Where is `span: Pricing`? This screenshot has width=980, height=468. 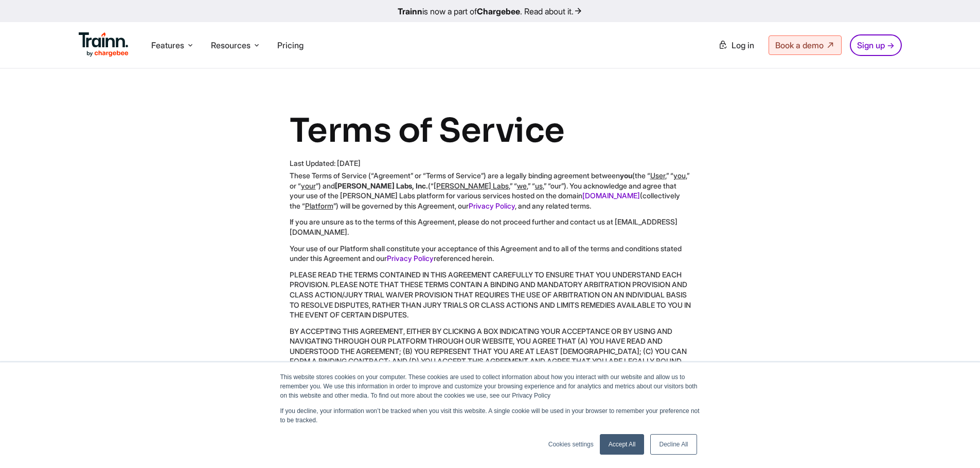 span: Pricing is located at coordinates (290, 45).